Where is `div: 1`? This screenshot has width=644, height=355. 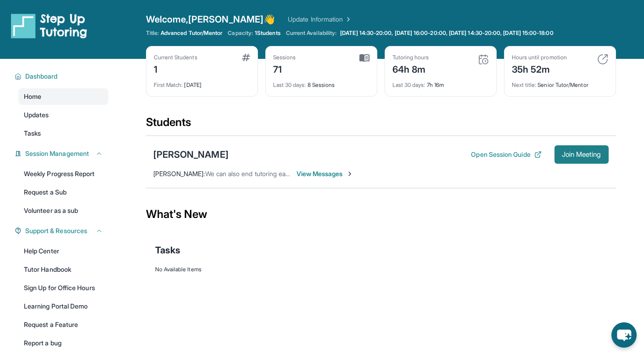
div: 1 is located at coordinates (175, 68).